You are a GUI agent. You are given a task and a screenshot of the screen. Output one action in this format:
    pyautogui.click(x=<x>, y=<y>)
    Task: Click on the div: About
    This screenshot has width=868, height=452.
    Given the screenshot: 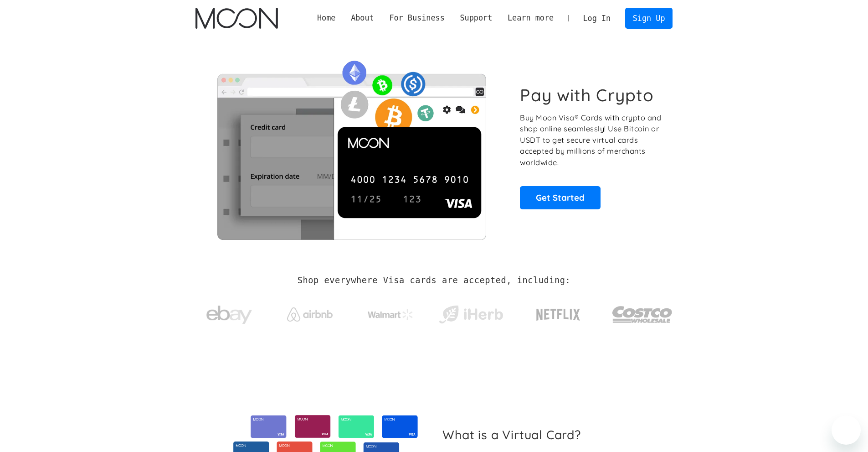 What is the action you would take?
    pyautogui.click(x=362, y=18)
    